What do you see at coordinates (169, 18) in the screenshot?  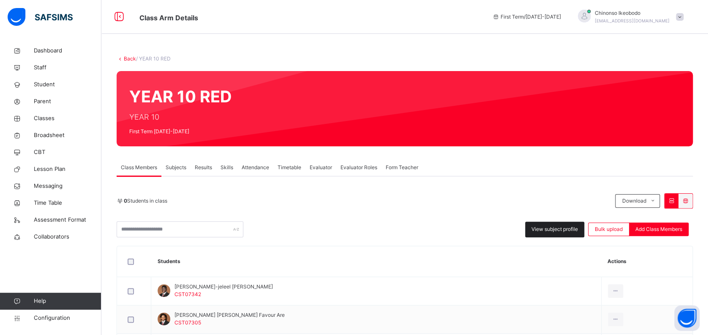 I see `span: Class Arm Details` at bounding box center [169, 18].